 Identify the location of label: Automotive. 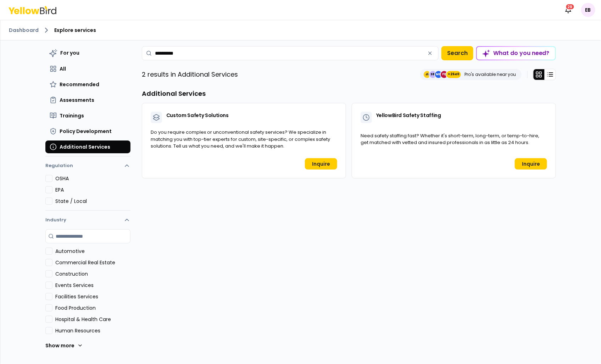
(93, 251).